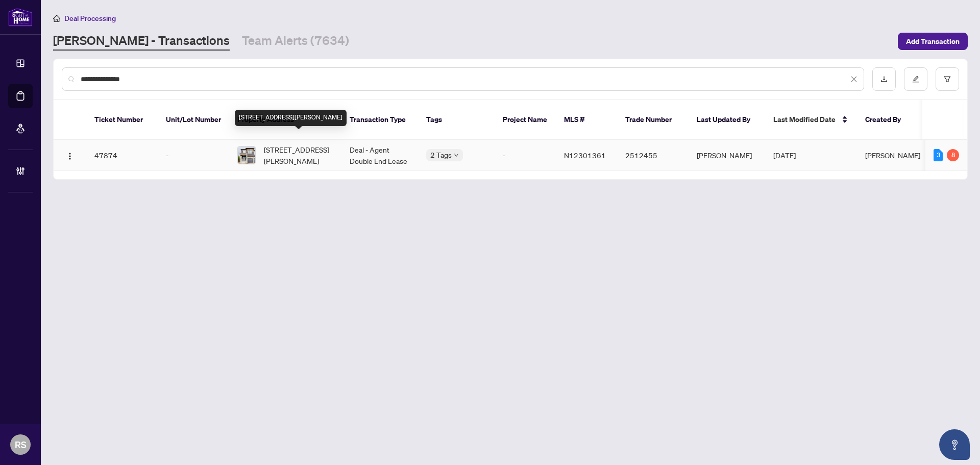 Image resolution: width=980 pixels, height=465 pixels. I want to click on th: Unit/Lot Number, so click(193, 120).